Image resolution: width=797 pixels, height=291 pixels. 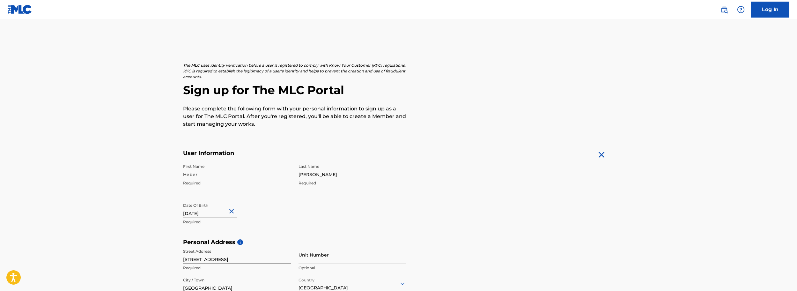 What do you see at coordinates (240, 242) in the screenshot?
I see `span: i` at bounding box center [240, 242].